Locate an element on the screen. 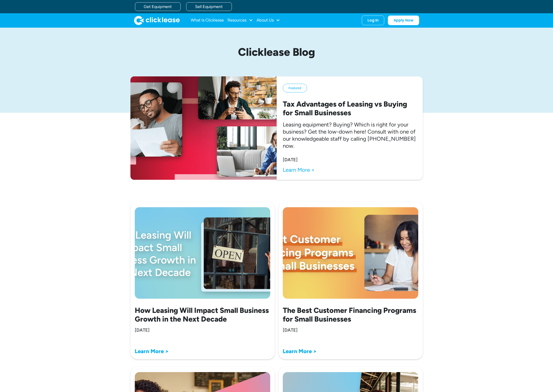 This screenshot has height=392, width=553. a: What Is Clicklease is located at coordinates (207, 21).